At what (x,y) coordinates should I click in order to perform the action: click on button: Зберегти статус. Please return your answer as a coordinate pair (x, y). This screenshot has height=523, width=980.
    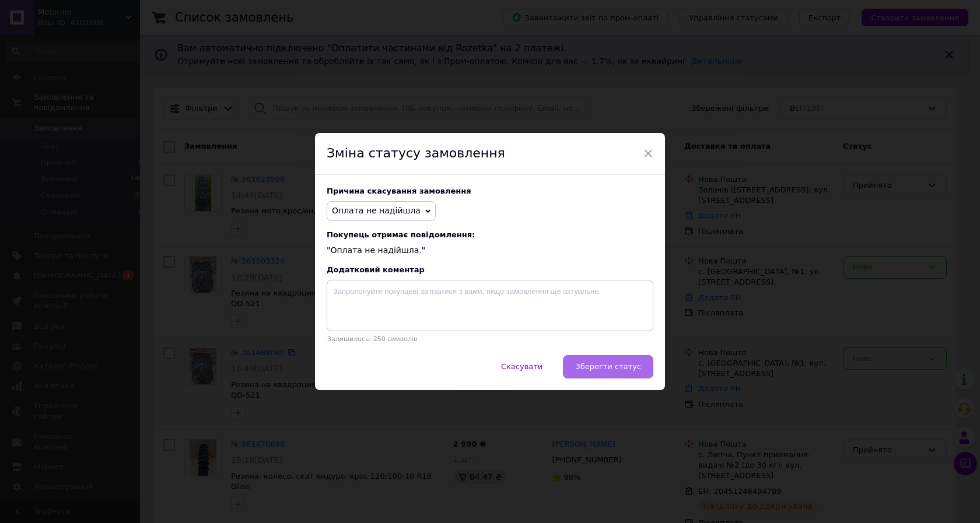
    Looking at the image, I should click on (608, 367).